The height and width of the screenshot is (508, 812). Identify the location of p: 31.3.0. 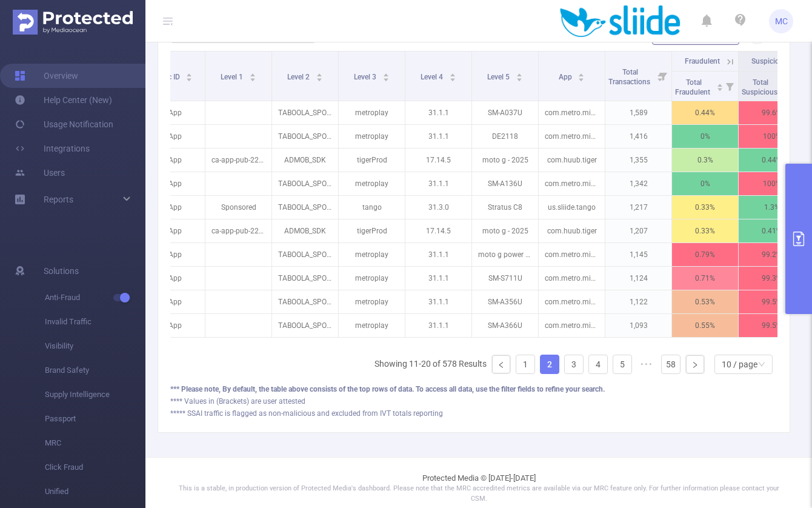
(438, 207).